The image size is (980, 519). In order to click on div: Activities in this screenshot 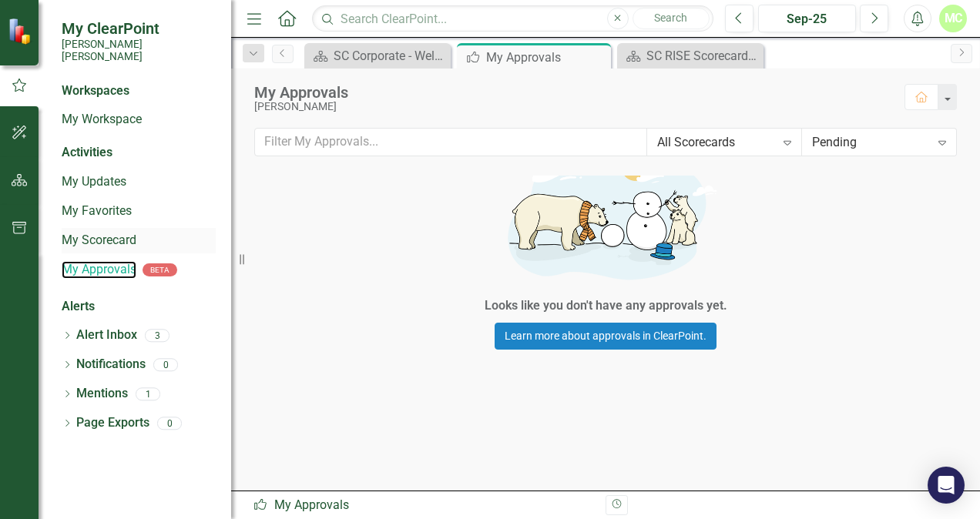, I will do `click(139, 153)`.